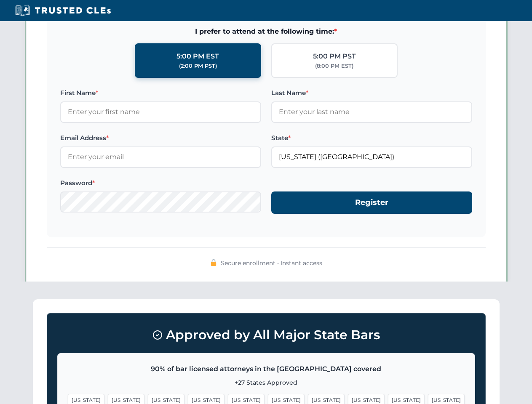 This screenshot has width=532, height=404. I want to click on label: State, so click(371, 138).